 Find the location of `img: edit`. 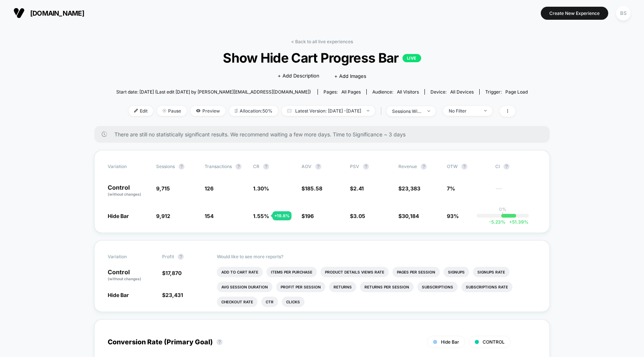

img: edit is located at coordinates (136, 111).